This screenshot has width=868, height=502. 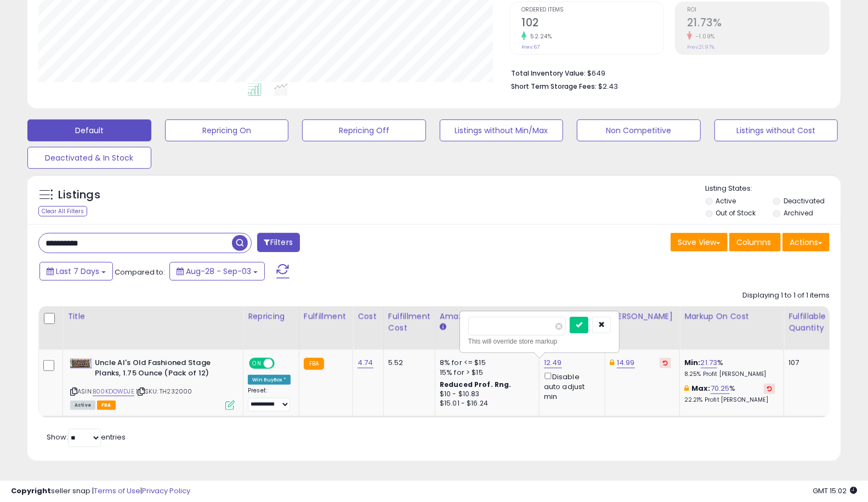 I want to click on h2: 102, so click(x=592, y=24).